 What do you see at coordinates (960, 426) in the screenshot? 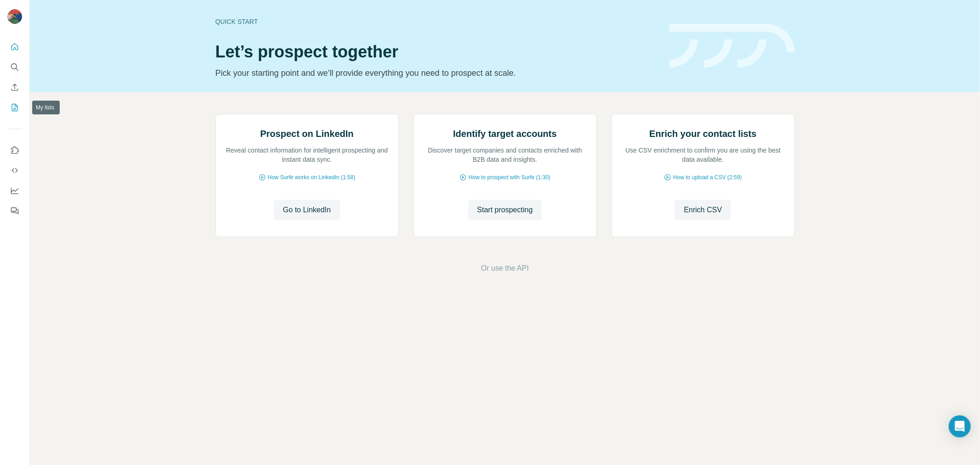
I see `div: Open Intercom Messenger` at bounding box center [960, 426].